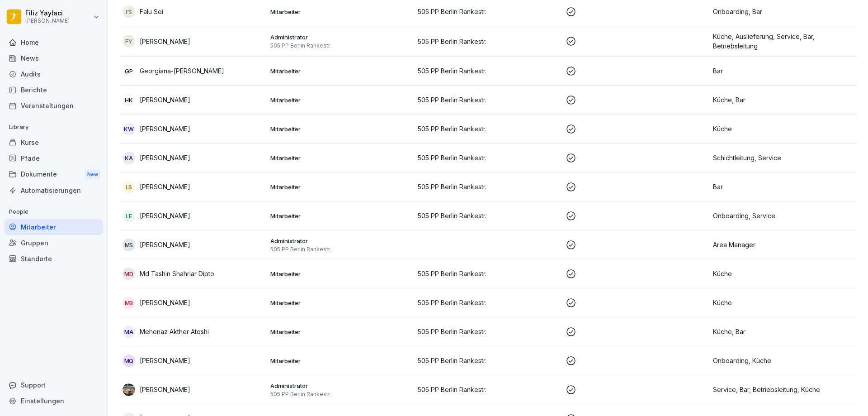 This screenshot has width=868, height=416. I want to click on div: Home, so click(54, 42).